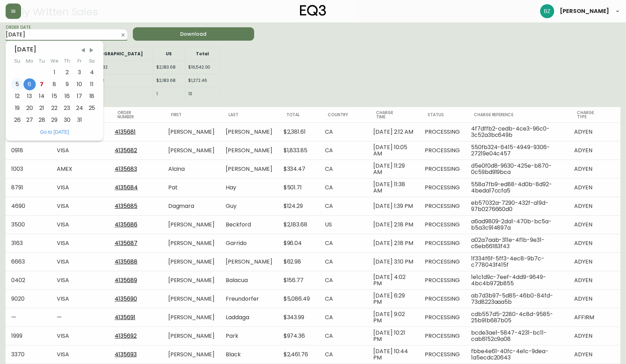  What do you see at coordinates (249, 354) in the screenshot?
I see `td: Black` at bounding box center [249, 354].